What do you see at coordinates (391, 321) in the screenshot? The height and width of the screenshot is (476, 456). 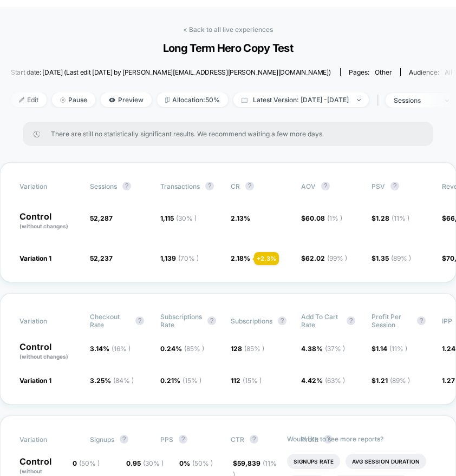 I see `span: Profit Per Session` at bounding box center [391, 321].